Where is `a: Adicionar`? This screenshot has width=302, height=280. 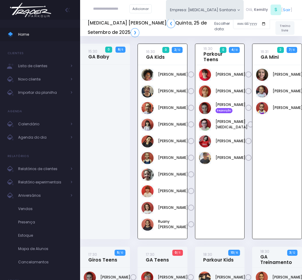 a: Adicionar is located at coordinates (141, 9).